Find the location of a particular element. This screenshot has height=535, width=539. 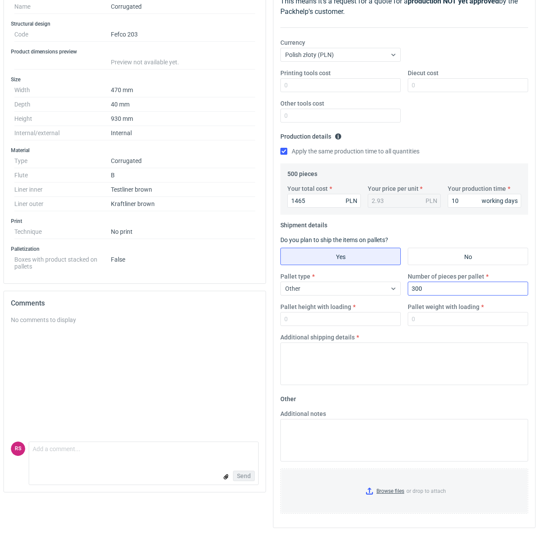

label: Currency is located at coordinates (292, 43).